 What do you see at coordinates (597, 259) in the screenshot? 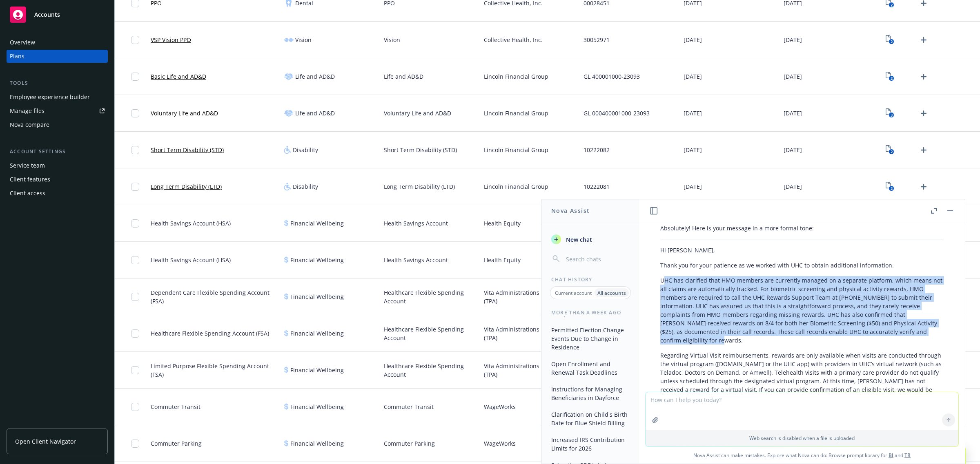
I see `input: Search chats` at bounding box center [597, 259].